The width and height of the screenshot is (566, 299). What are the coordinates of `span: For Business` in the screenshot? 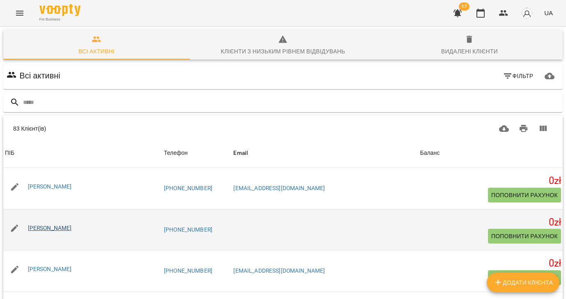 It's located at (60, 19).